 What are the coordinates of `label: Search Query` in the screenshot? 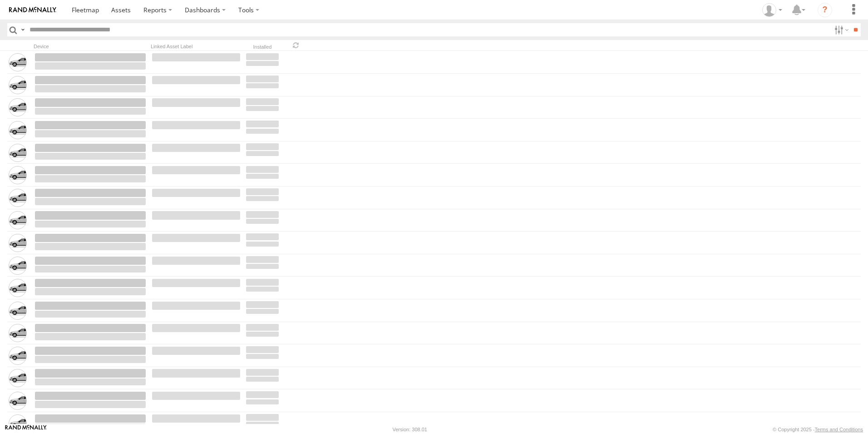 It's located at (23, 30).